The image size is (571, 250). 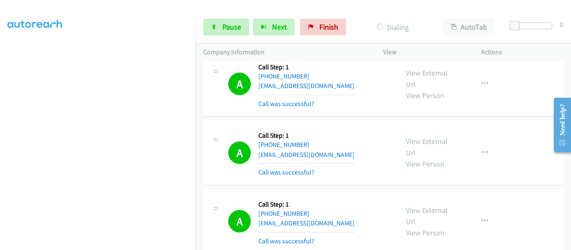 What do you see at coordinates (523, 52) in the screenshot?
I see `p: Actions` at bounding box center [523, 52].